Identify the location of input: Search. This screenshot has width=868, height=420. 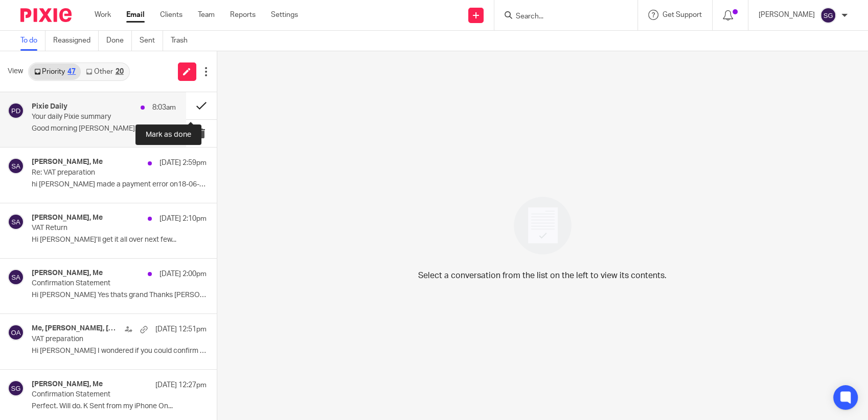
(561, 17).